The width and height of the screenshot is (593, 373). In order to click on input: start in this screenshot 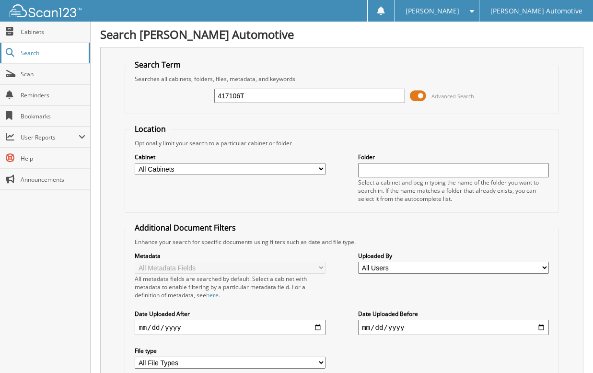, I will do `click(230, 328)`.